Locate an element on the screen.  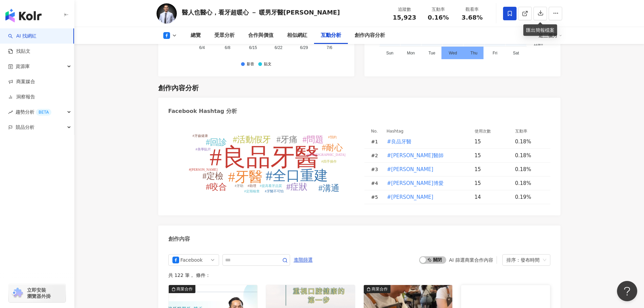
tspan: Sun is located at coordinates (389, 53).